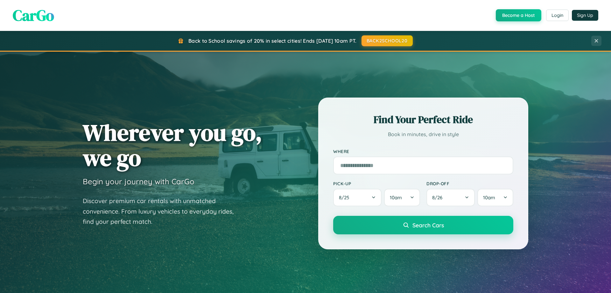  Describe the element at coordinates (387, 41) in the screenshot. I see `button: BACK2SCHOOL20` at that location.